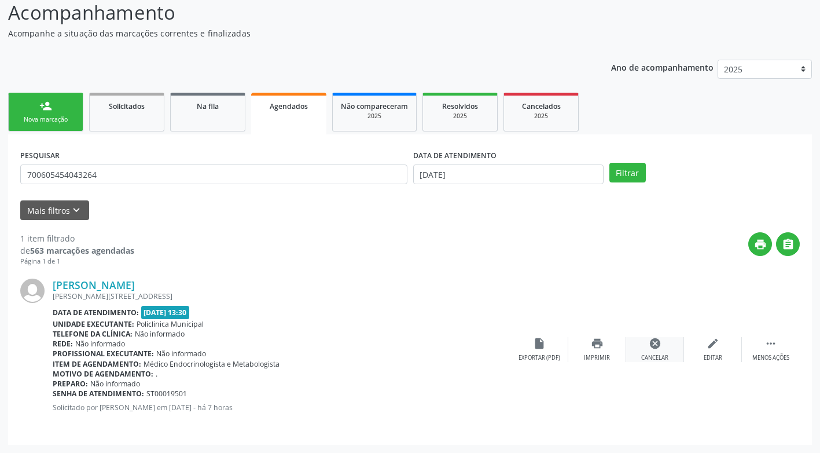  I want to click on i: insert_drive_file, so click(539, 343).